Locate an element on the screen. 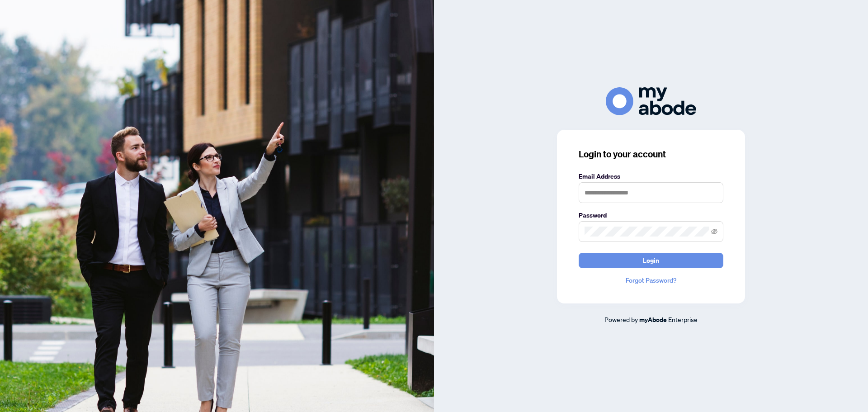 The height and width of the screenshot is (412, 868). span: Powered by is located at coordinates (622, 319).